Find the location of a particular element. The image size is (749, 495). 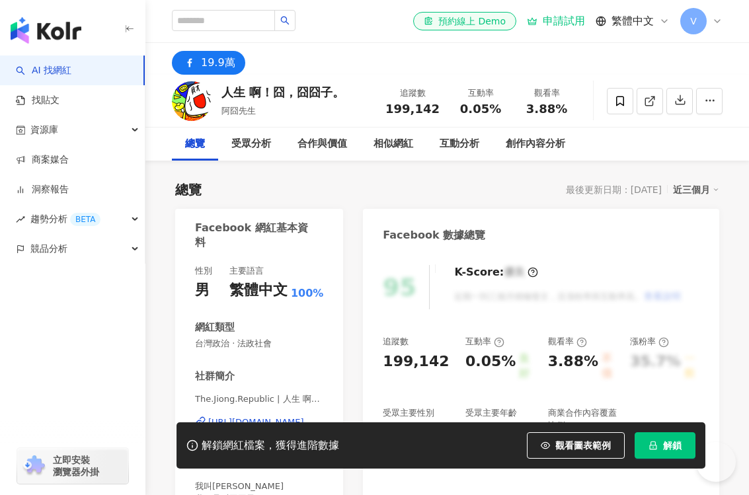

div: BETA is located at coordinates (85, 219).